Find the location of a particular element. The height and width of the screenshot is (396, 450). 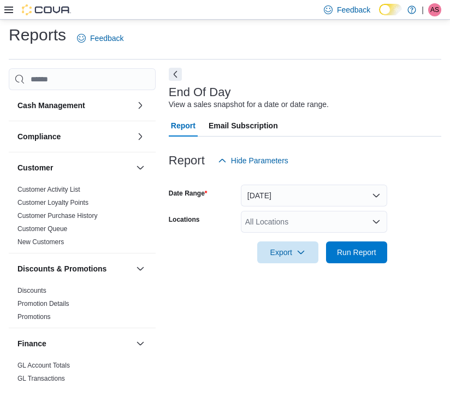

a: Promotions is located at coordinates (34, 317).